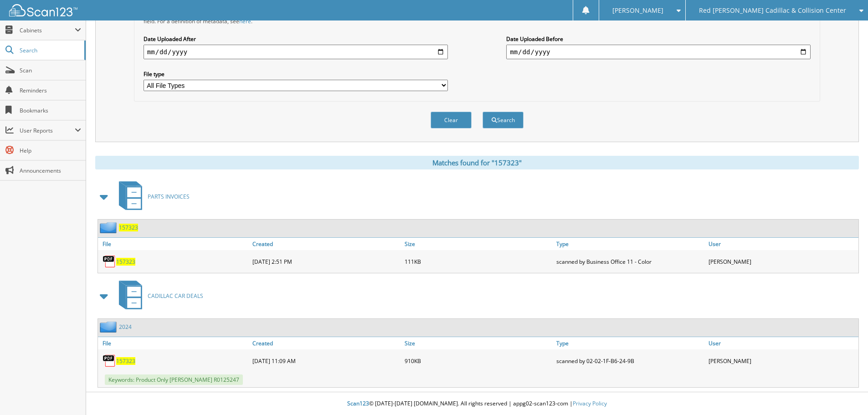  What do you see at coordinates (630, 261) in the screenshot?
I see `div: scanned by Business Office 11 - Color` at bounding box center [630, 261].